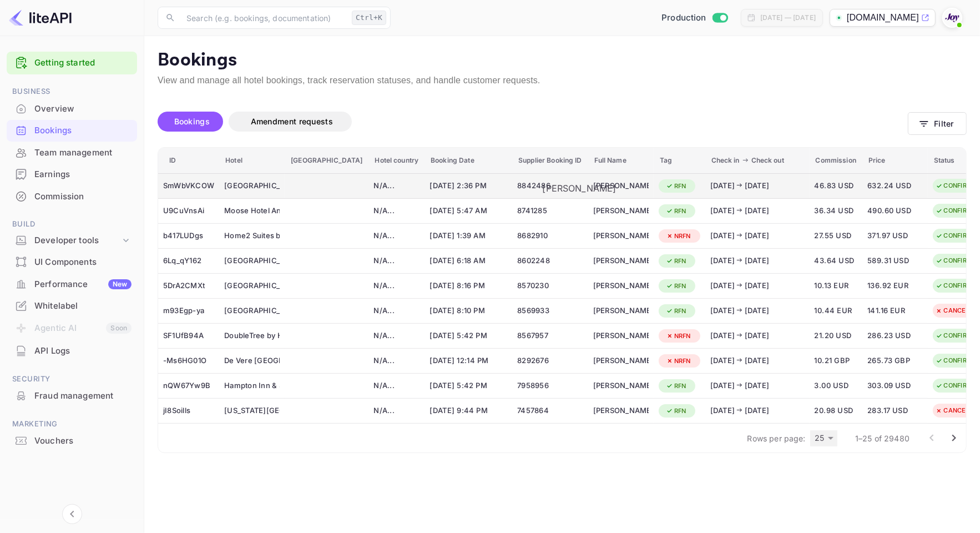 Image resolution: width=980 pixels, height=533 pixels. What do you see at coordinates (188, 236) in the screenshot?
I see `div: b417LUDgs` at bounding box center [188, 236].